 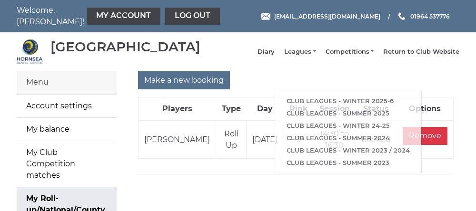 I want to click on div: Menu, so click(x=67, y=82).